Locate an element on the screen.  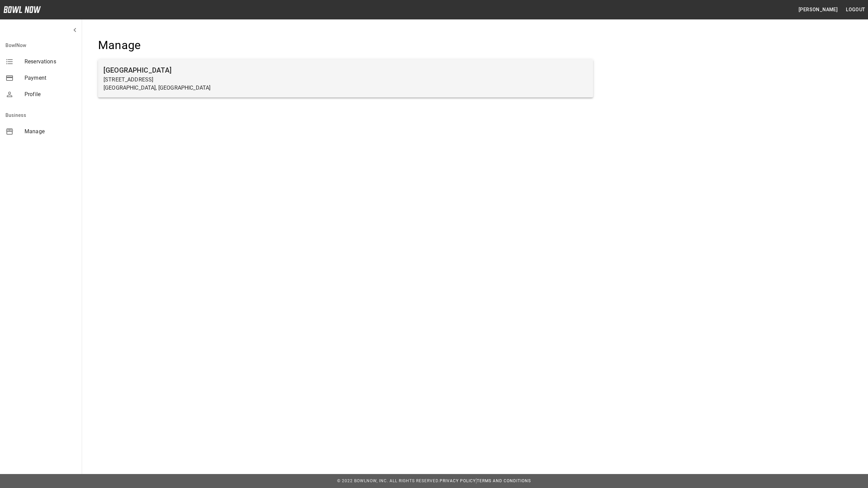
img: logo is located at coordinates (22, 9).